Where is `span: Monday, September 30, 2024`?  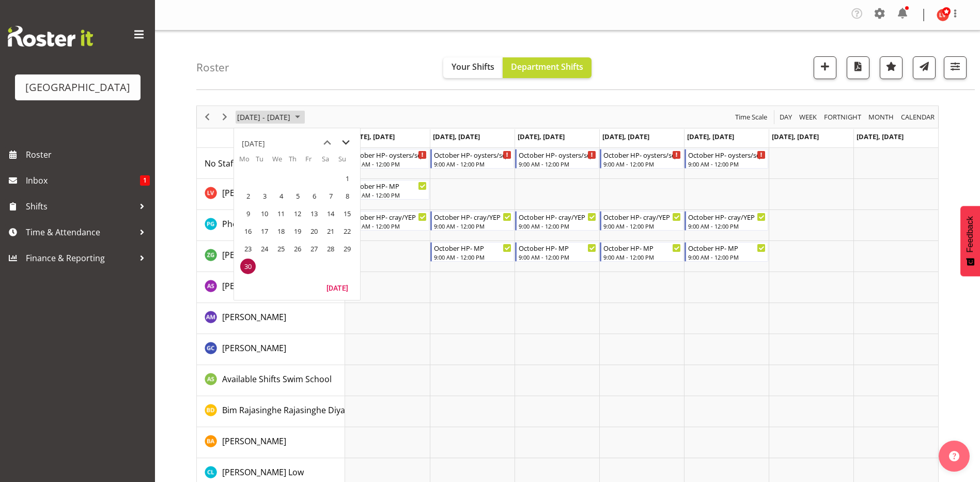
span: Monday, September 30, 2024 is located at coordinates (249, 266).